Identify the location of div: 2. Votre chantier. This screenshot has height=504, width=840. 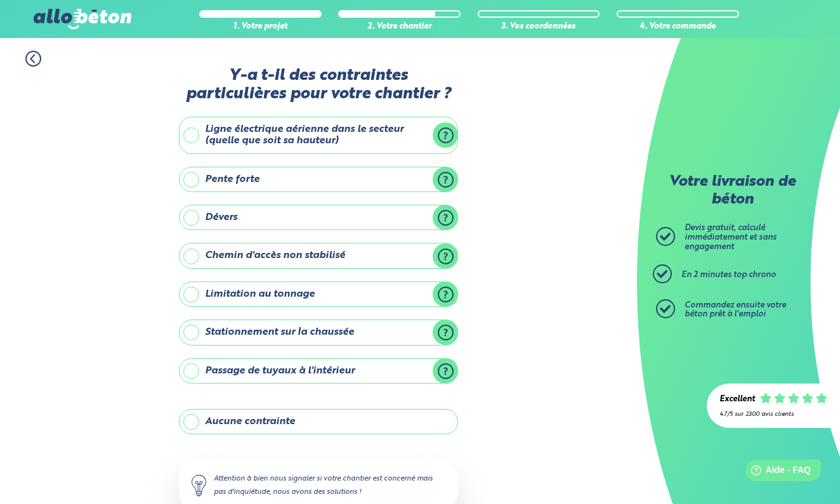
(399, 27).